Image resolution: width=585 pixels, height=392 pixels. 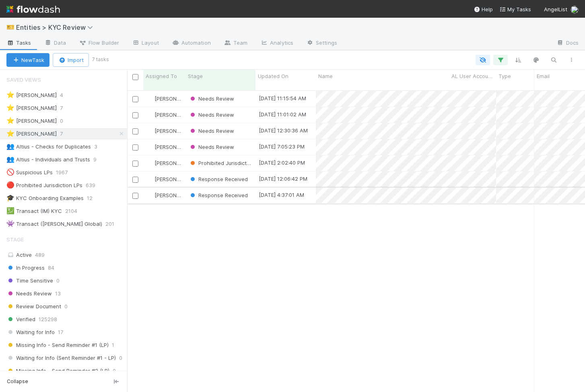 I want to click on a: Analytics, so click(x=277, y=44).